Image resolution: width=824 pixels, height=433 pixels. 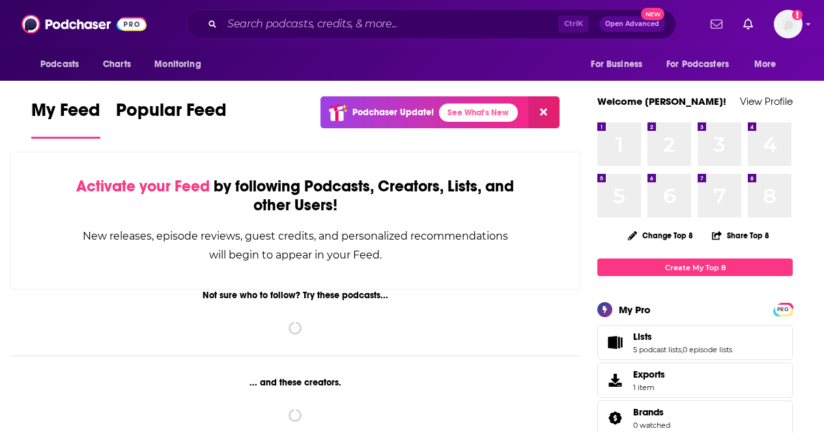 What do you see at coordinates (478, 113) in the screenshot?
I see `a: See What's New` at bounding box center [478, 113].